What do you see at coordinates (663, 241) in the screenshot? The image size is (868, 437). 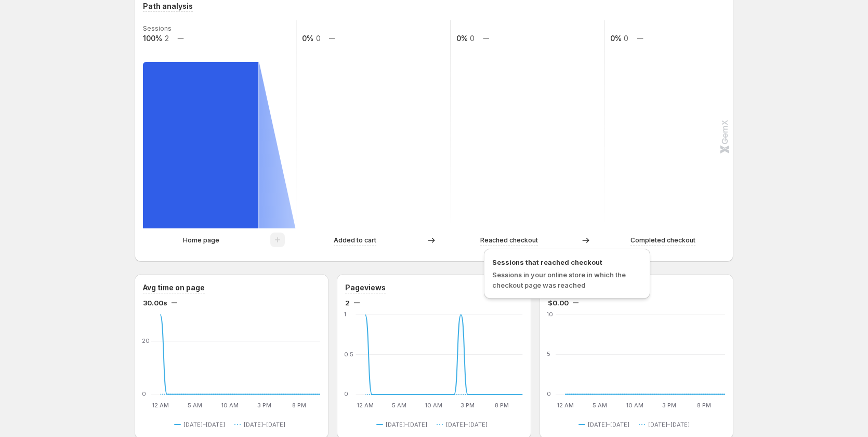 I see `p: Completed checkout` at bounding box center [663, 241].